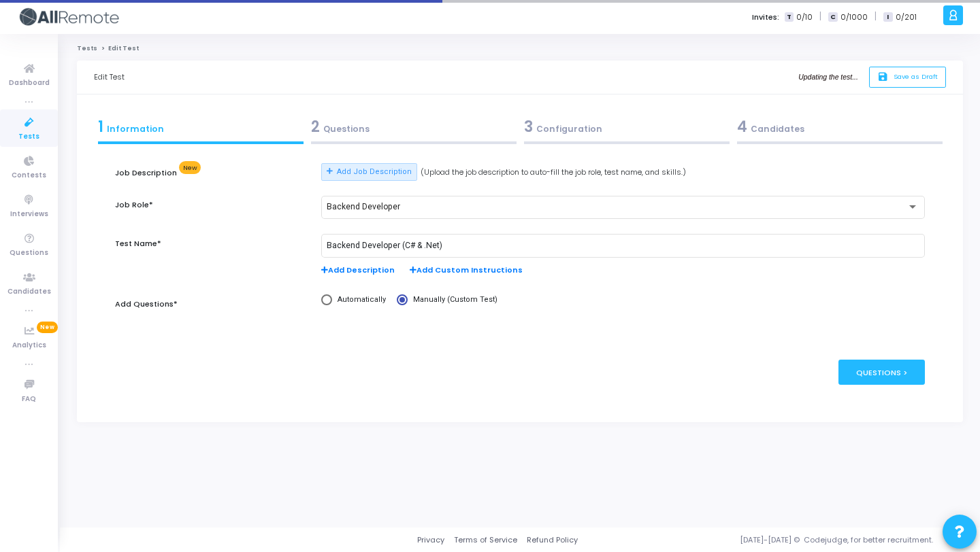 The image size is (980, 552). I want to click on a: Terms of Service, so click(485, 540).